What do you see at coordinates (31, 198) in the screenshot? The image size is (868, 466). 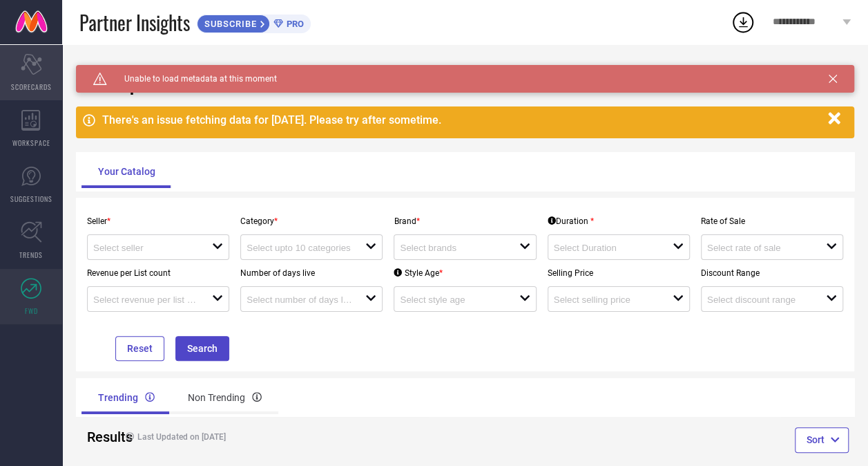 I see `span: SUGGESTIONS` at bounding box center [31, 198].